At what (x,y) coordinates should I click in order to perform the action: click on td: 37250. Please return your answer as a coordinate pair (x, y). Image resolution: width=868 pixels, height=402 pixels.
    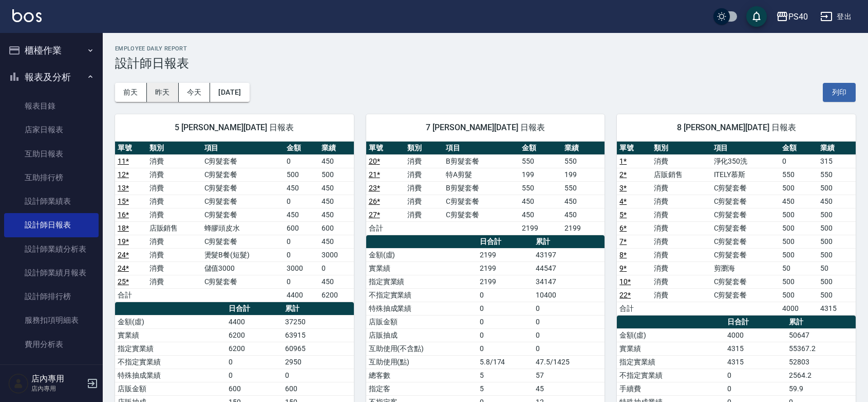
    Looking at the image, I should click on (318, 321).